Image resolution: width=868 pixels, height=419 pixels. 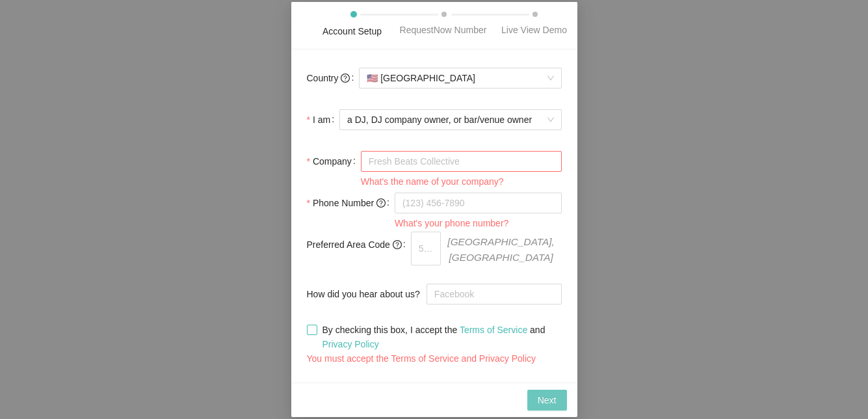 What do you see at coordinates (425, 248) in the screenshot?
I see `input: 510` at bounding box center [425, 248].